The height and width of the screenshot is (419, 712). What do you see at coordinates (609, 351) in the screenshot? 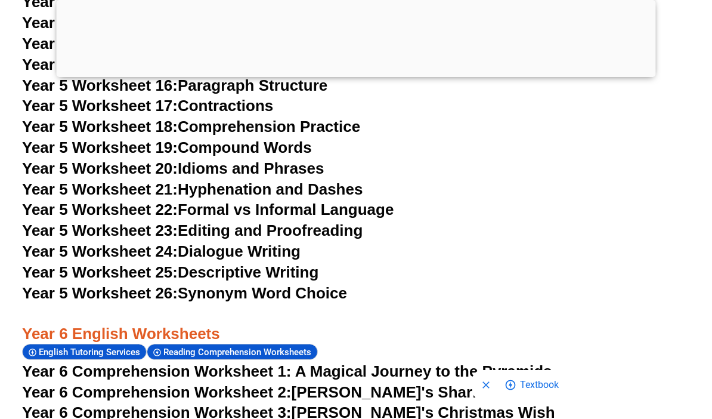
I see `div: Chat Widget` at bounding box center [609, 351].